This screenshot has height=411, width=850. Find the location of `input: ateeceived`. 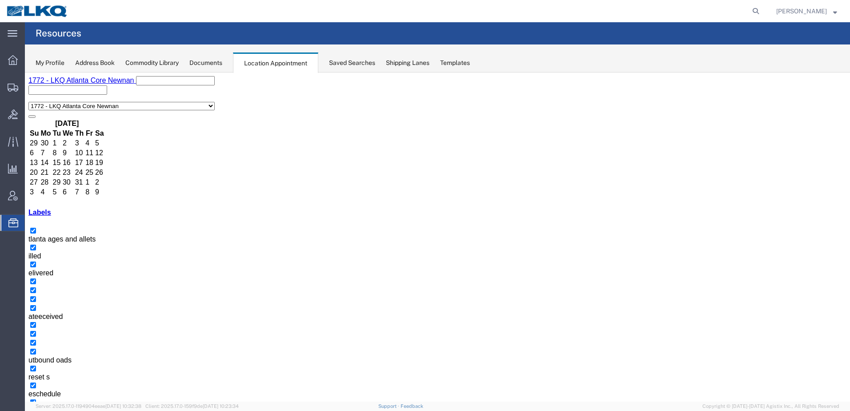

input: ateeceived is located at coordinates (8, 235).